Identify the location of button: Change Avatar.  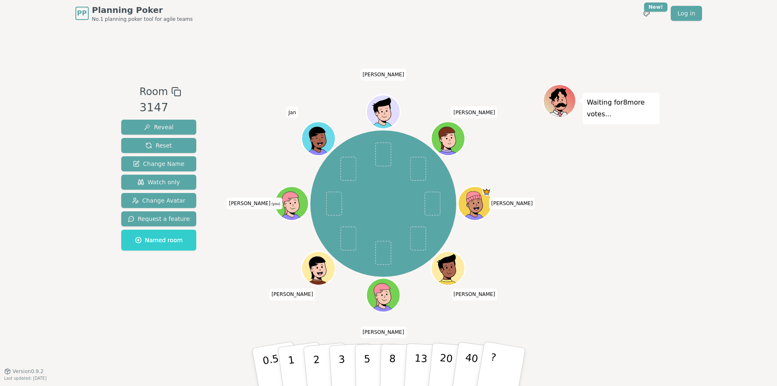
(159, 200).